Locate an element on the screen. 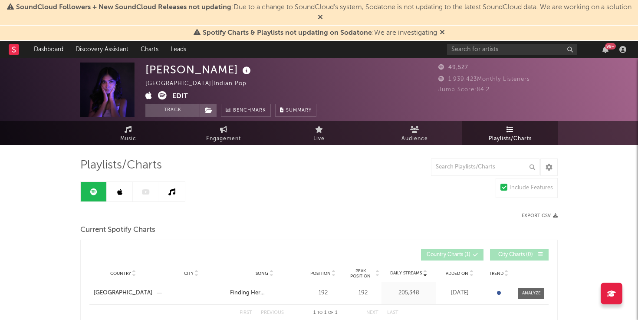 This screenshot has width=638, height=320. button: 99+ is located at coordinates (605, 49).